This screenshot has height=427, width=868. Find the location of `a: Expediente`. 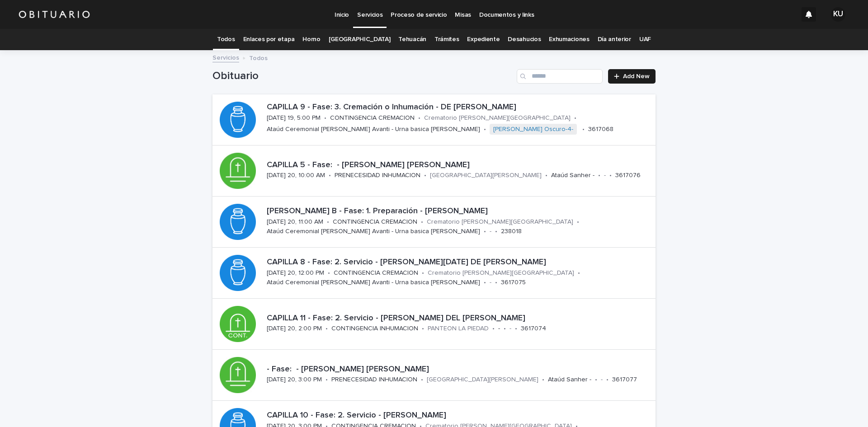

a: Expediente is located at coordinates (483, 39).